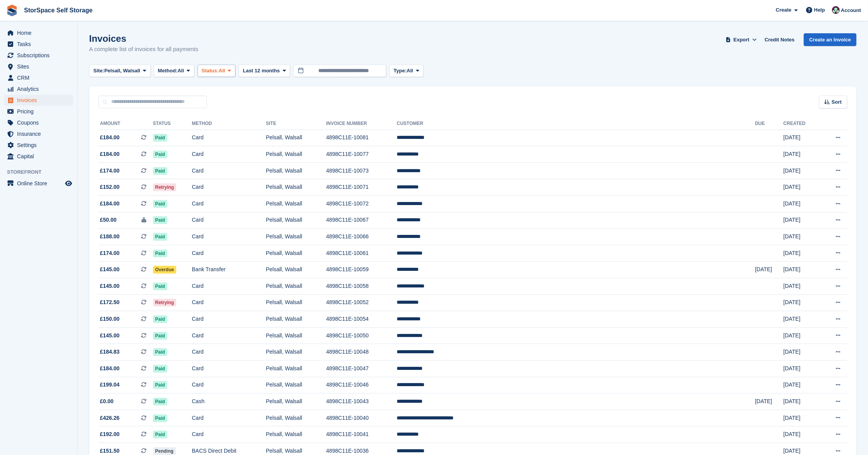 Image resolution: width=868 pixels, height=455 pixels. Describe the element at coordinates (126, 124) in the screenshot. I see `th: Amount` at that location.